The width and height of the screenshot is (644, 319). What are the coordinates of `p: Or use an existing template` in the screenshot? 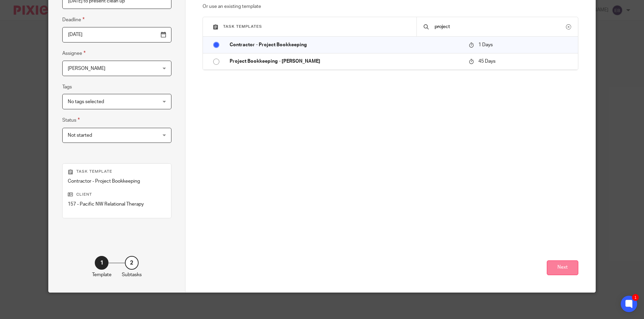 It's located at (390, 7).